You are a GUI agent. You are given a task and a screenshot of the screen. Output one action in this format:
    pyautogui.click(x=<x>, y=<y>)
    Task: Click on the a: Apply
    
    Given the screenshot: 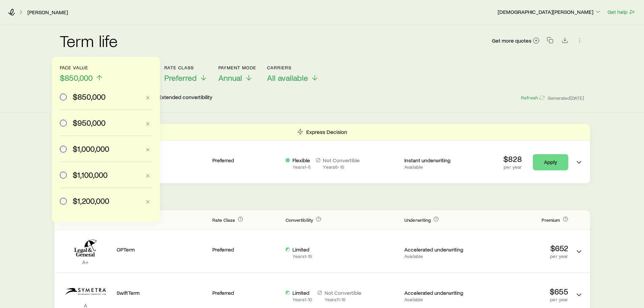 What is the action you would take?
    pyautogui.click(x=550, y=162)
    